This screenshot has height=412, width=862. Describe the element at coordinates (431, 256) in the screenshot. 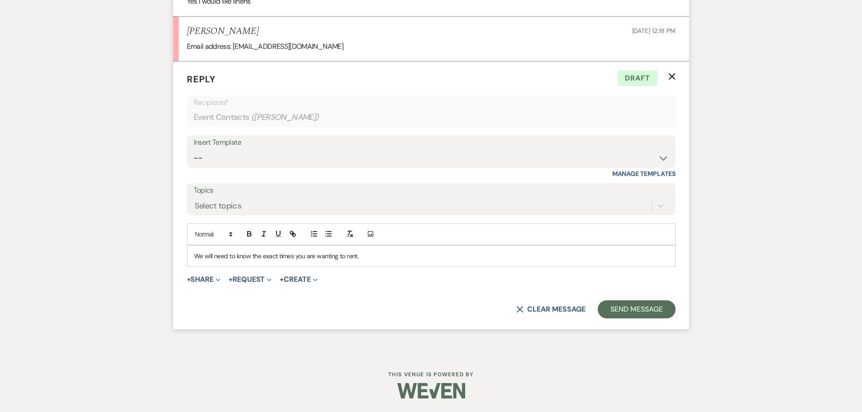

I see `p: We will need to know the exact times you are wanting to rent.` at that location.